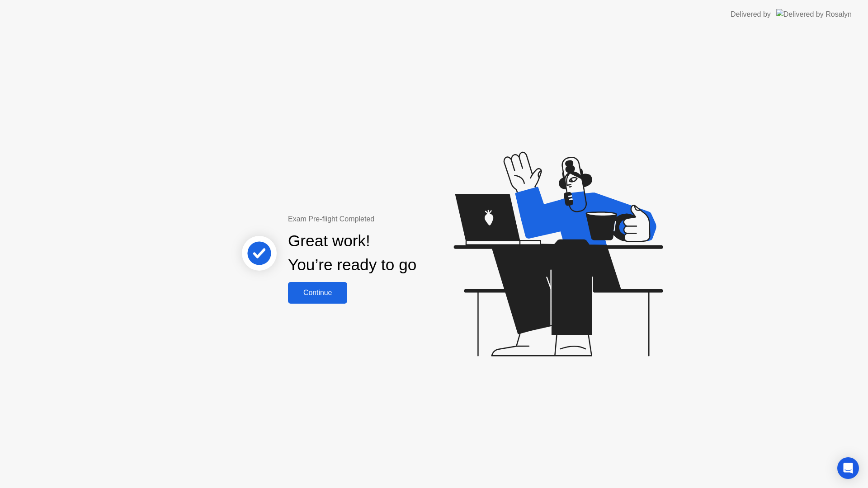  Describe the element at coordinates (750, 14) in the screenshot. I see `div: Delivered by` at that location.